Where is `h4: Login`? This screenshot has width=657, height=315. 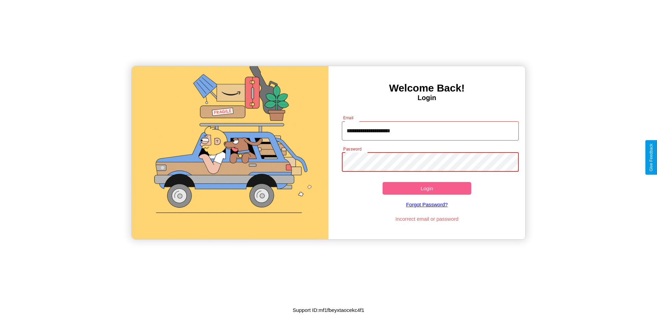
h4: Login is located at coordinates (427, 98).